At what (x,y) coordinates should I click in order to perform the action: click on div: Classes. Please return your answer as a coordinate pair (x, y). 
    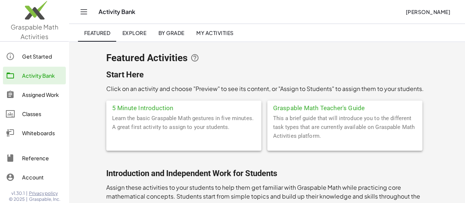
    Looking at the image, I should click on (42, 114).